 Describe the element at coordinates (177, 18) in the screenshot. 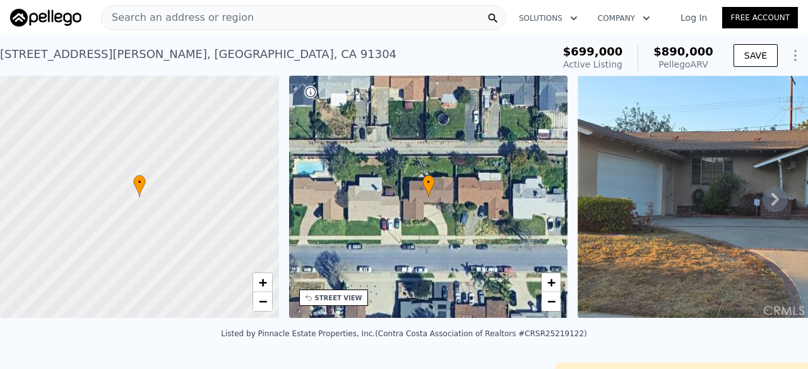

I see `span: Search an address or region` at that location.